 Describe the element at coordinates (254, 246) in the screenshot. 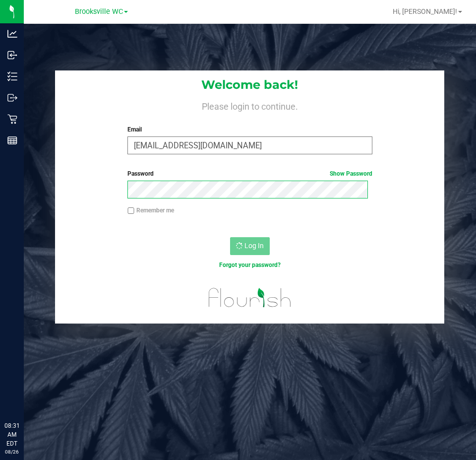

I see `span: Log In` at that location.